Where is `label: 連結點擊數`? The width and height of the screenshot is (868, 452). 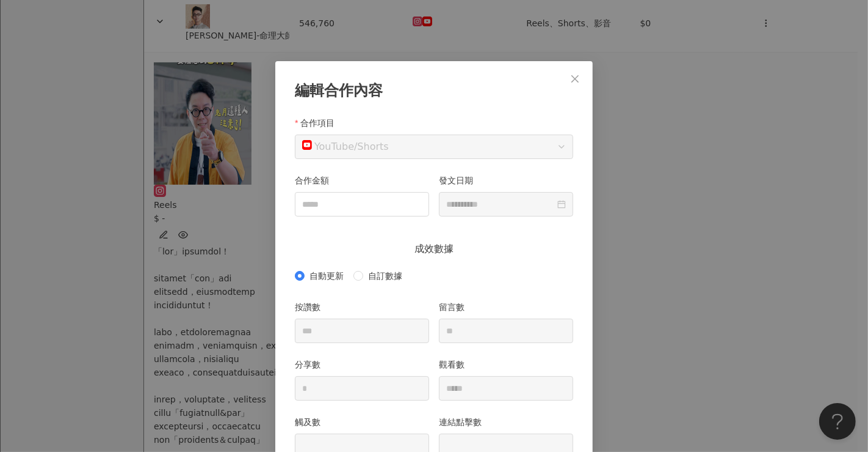 label: 連結點擊數 is located at coordinates (464, 422).